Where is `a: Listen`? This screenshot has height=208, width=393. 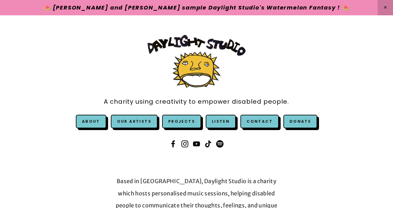 a: Listen is located at coordinates (221, 121).